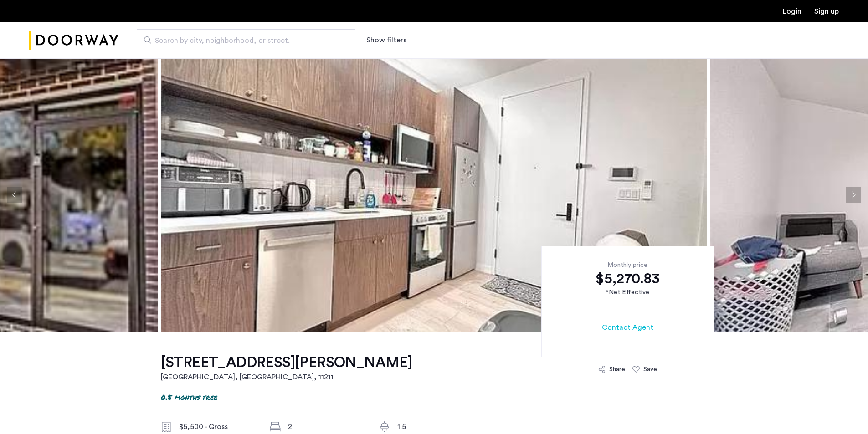 The image size is (868, 434). Describe the element at coordinates (74, 40) in the screenshot. I see `a: Cazamio Logo` at that location.